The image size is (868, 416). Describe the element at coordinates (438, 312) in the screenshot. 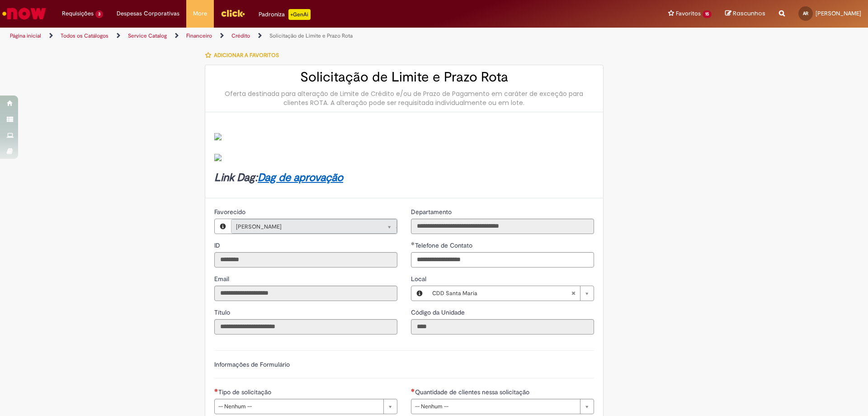

I see `span: Somente leitura - Código da Unidade` at that location.